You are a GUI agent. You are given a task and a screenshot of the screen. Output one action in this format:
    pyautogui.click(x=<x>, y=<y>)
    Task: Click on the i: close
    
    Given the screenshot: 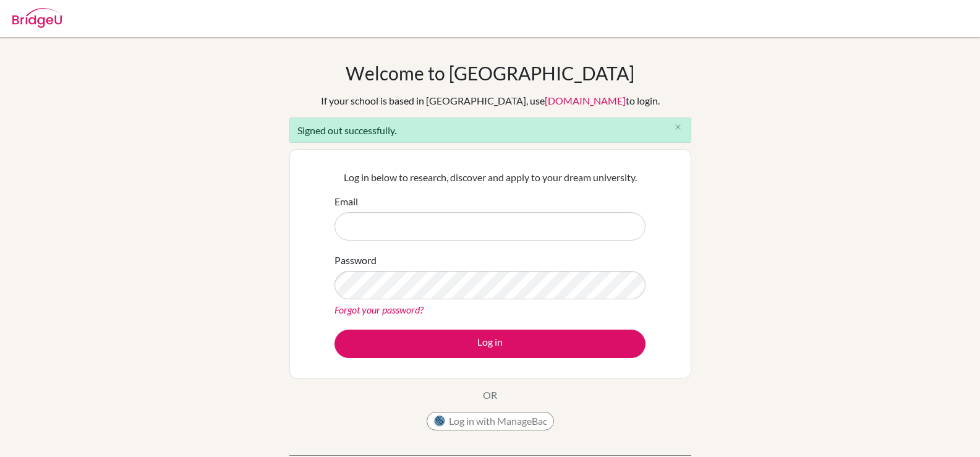 What is the action you would take?
    pyautogui.click(x=678, y=127)
    